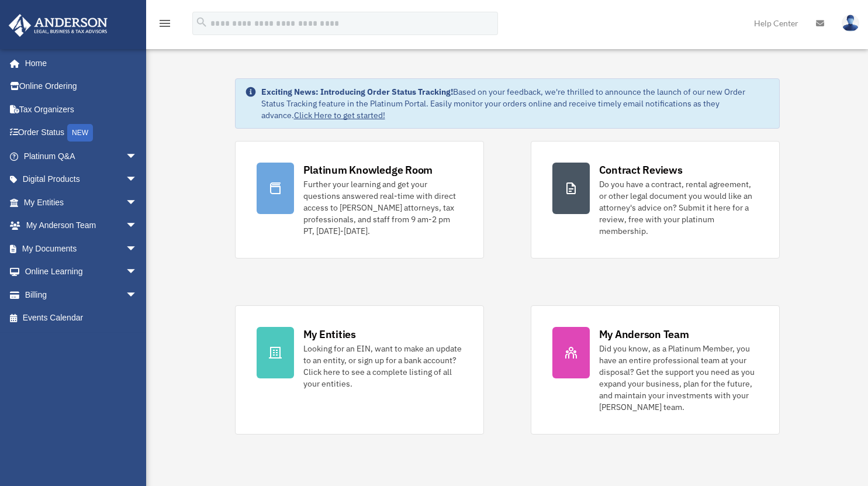 The width and height of the screenshot is (868, 486). Describe the element at coordinates (80, 133) in the screenshot. I see `div: NEW` at that location.